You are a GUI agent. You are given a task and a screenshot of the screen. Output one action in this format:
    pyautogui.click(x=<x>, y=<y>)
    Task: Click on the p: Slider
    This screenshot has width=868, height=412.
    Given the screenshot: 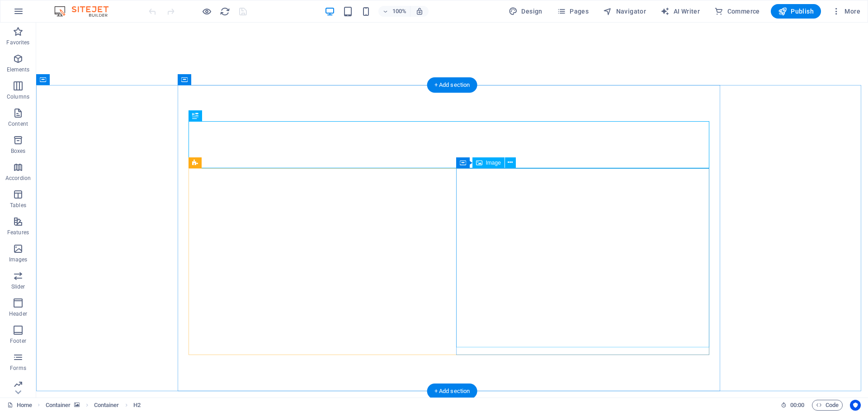 What is the action you would take?
    pyautogui.click(x=18, y=287)
    